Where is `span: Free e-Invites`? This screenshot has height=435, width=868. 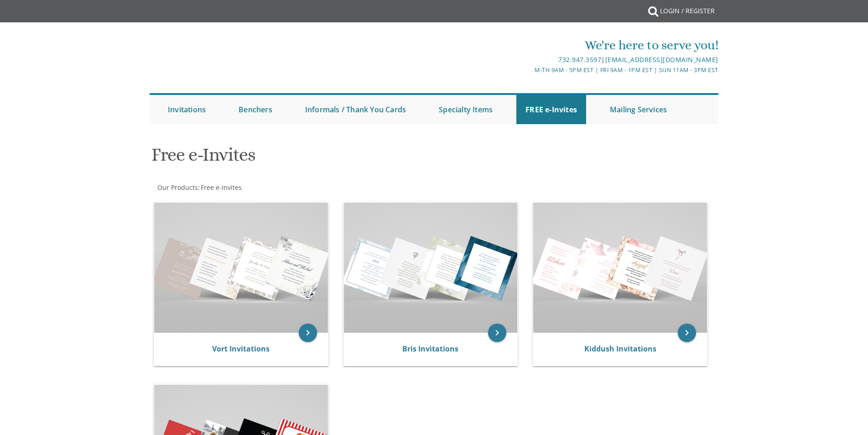
span: Free e-Invites is located at coordinates (221, 187).